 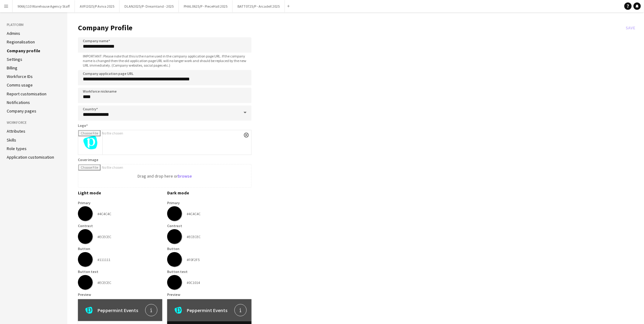 What do you see at coordinates (23, 51) in the screenshot?
I see `a: Company profile` at bounding box center [23, 51].